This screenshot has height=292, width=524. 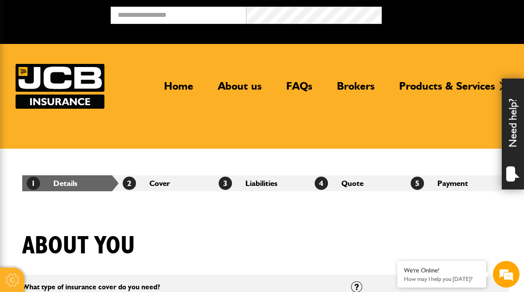 What do you see at coordinates (262, 184) in the screenshot?
I see `li: Liabilities` at bounding box center [262, 184].